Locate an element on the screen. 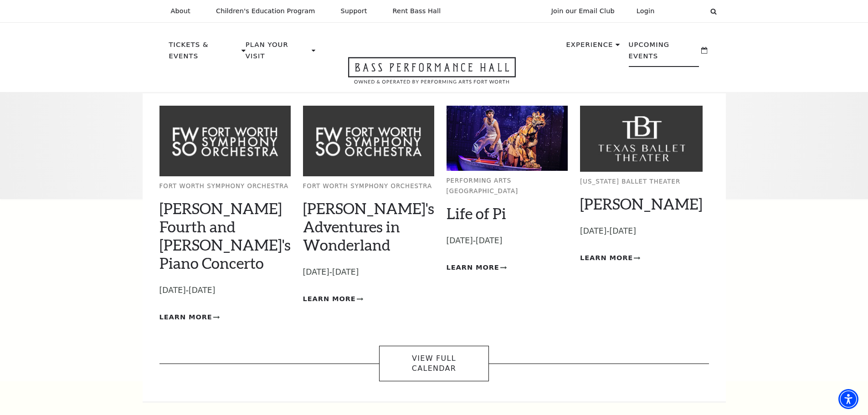 This screenshot has height=415, width=868. div: Accessibility Menu is located at coordinates (848, 399).